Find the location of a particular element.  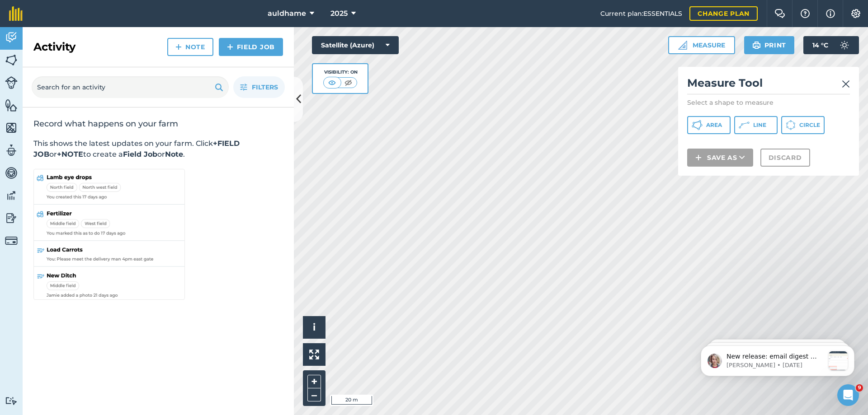

span: Circle is located at coordinates (810, 125).